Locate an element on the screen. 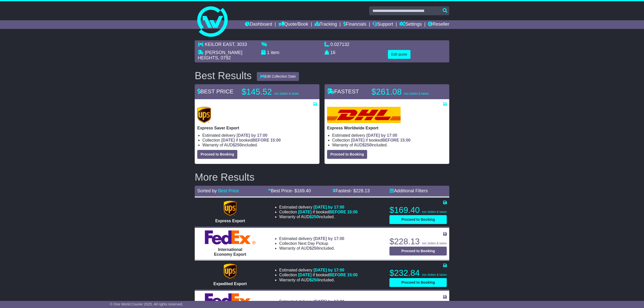  p: Express Worldwide Export is located at coordinates (387, 128).